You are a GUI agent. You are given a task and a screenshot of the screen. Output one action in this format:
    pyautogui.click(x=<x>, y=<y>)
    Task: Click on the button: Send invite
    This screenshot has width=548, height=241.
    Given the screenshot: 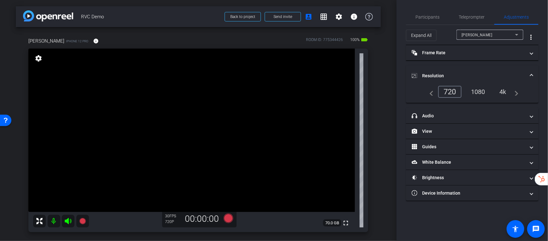 What is the action you would take?
    pyautogui.click(x=283, y=17)
    